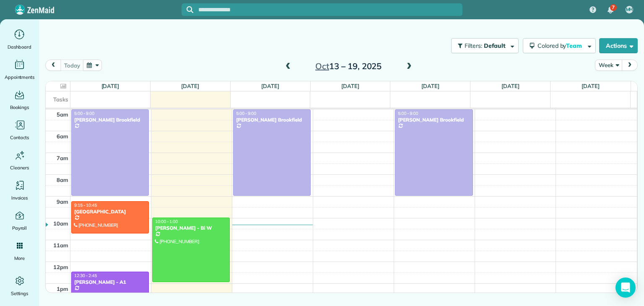 The height and width of the screenshot is (306, 644). I want to click on span: 1pm, so click(63, 289).